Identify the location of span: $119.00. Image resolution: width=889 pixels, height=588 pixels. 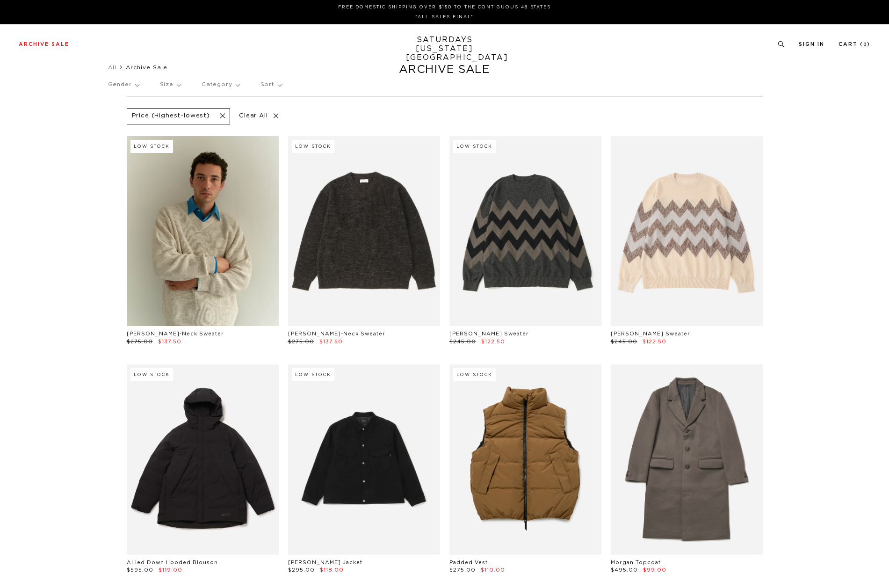
(171, 569).